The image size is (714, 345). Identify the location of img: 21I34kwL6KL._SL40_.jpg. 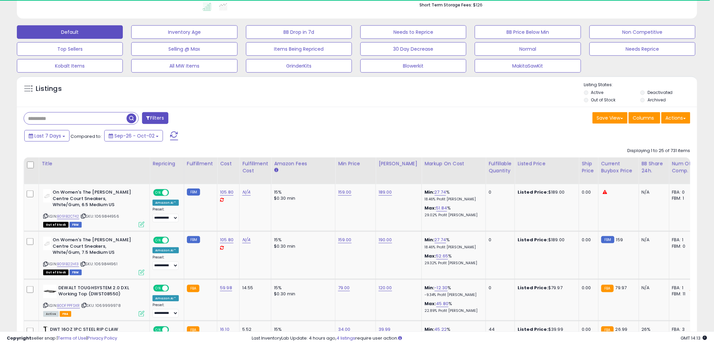
(50, 291).